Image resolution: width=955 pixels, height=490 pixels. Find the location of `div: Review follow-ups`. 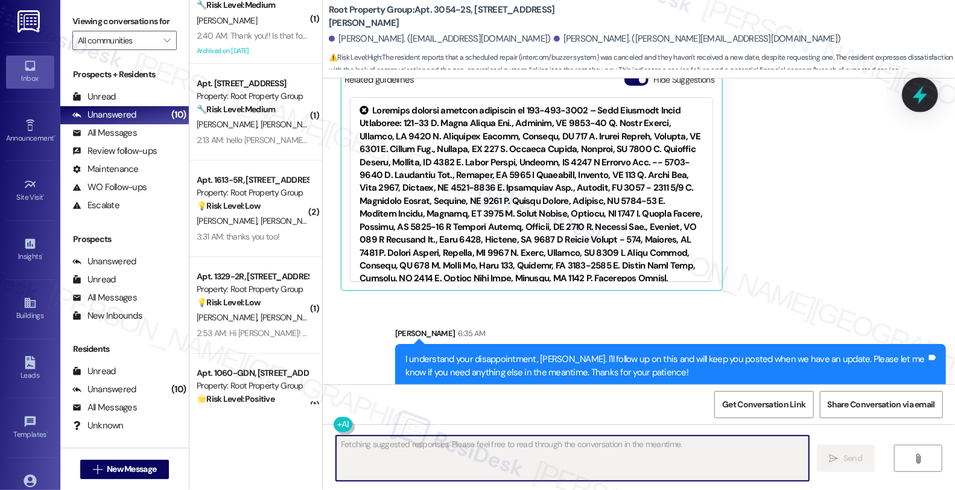

div: Review follow-ups is located at coordinates (115, 151).